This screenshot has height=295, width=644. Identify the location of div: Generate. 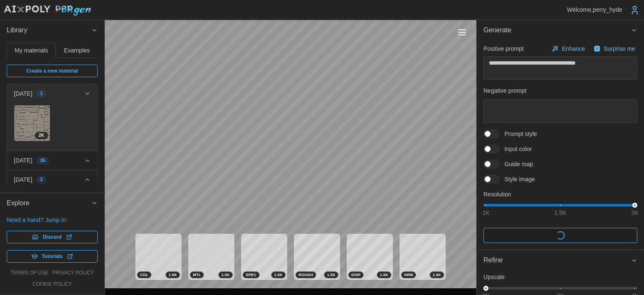
(560, 145).